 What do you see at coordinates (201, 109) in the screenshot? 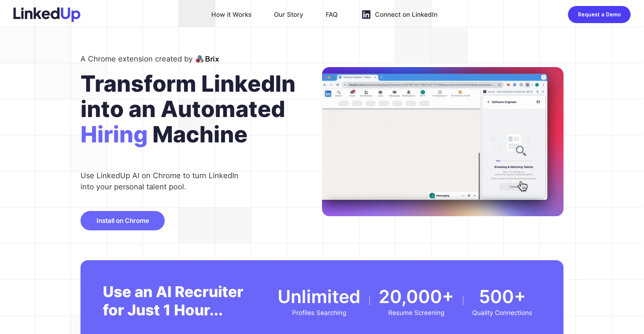
I see `div: into an Automated` at bounding box center [201, 109].